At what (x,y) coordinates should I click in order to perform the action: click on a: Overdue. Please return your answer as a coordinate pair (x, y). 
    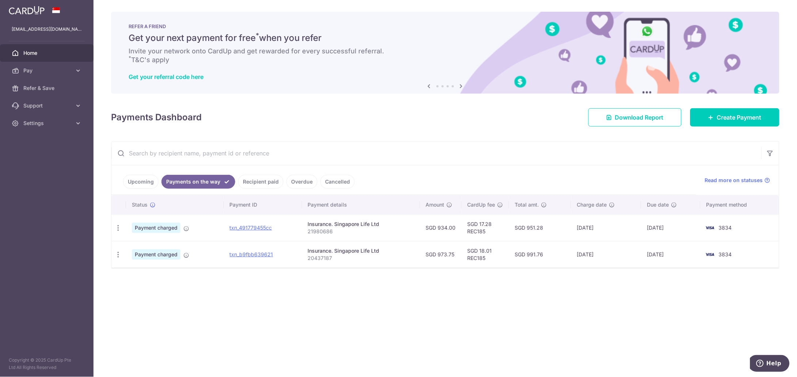
    Looking at the image, I should click on (302, 182).